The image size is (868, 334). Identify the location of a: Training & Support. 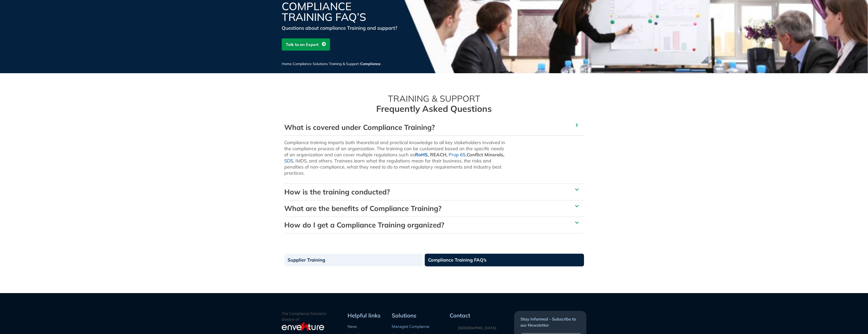
(344, 64).